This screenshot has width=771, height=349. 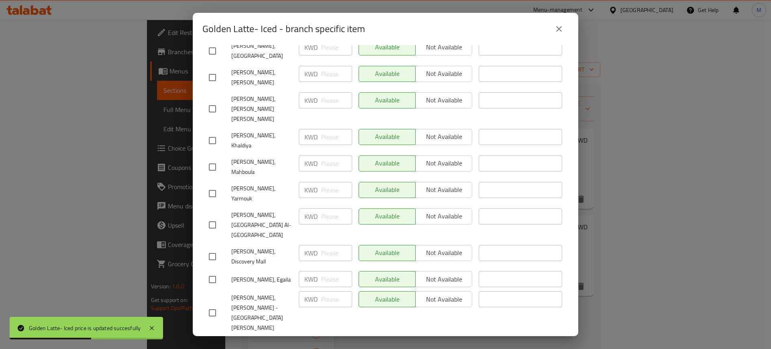 I want to click on button: close, so click(x=559, y=29).